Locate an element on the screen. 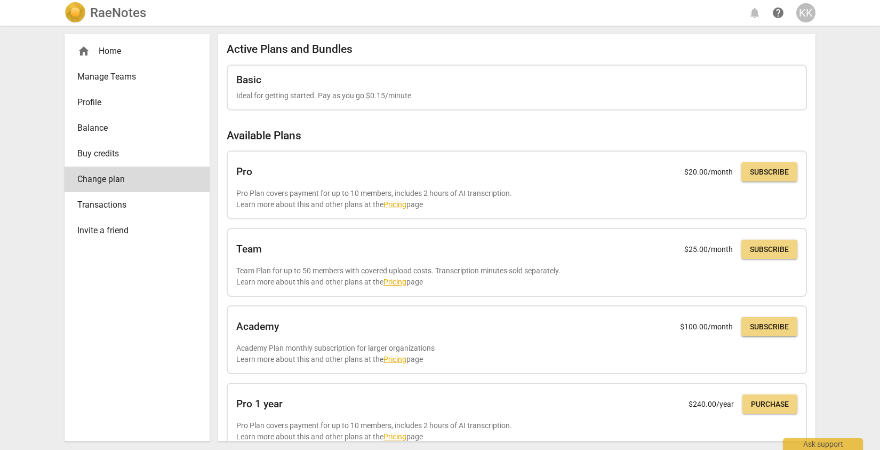 The height and width of the screenshot is (450, 880). span: Change plan is located at coordinates (133, 179).